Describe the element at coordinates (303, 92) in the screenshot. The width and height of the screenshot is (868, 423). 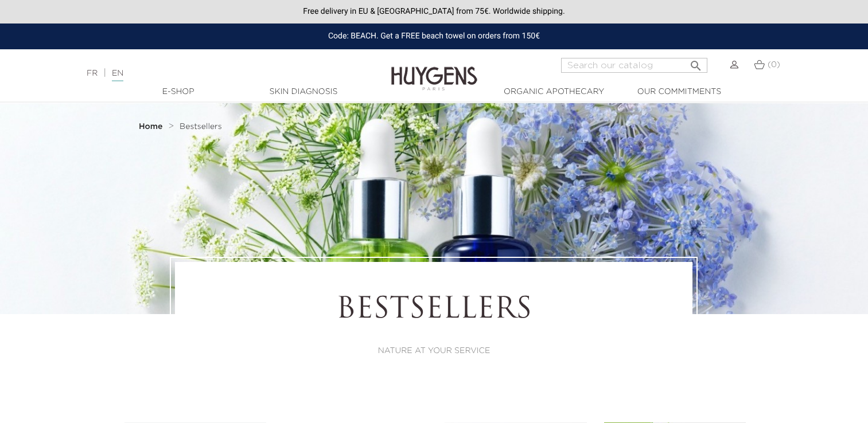
I see `a: Skin Diagnosis` at that location.